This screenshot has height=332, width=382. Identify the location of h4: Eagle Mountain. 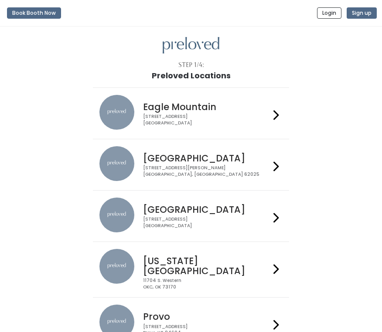
(207, 107).